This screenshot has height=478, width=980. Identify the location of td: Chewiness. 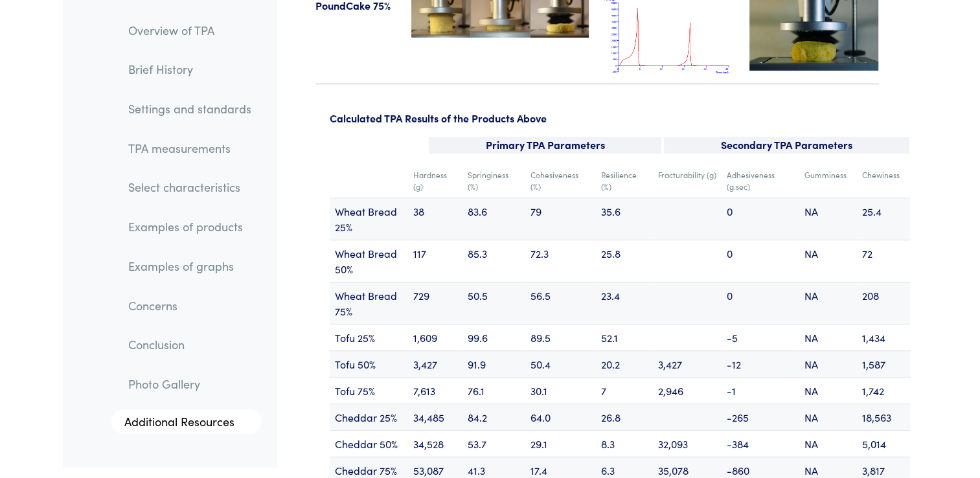
(883, 181).